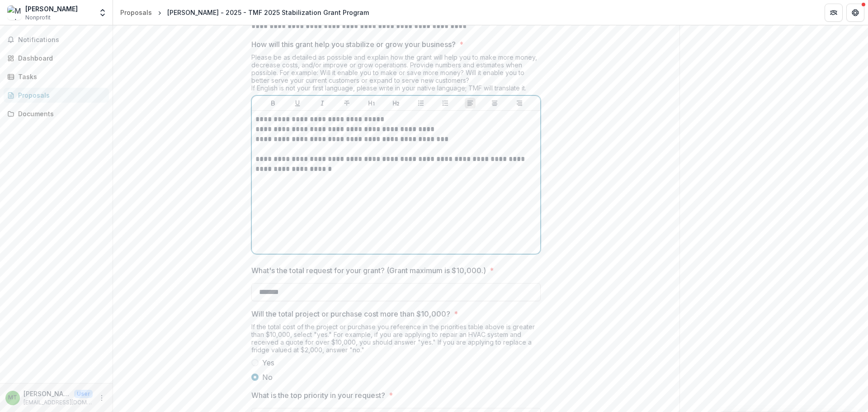 The height and width of the screenshot is (412, 868). Describe the element at coordinates (59, 76) in the screenshot. I see `div: Tasks` at that location.